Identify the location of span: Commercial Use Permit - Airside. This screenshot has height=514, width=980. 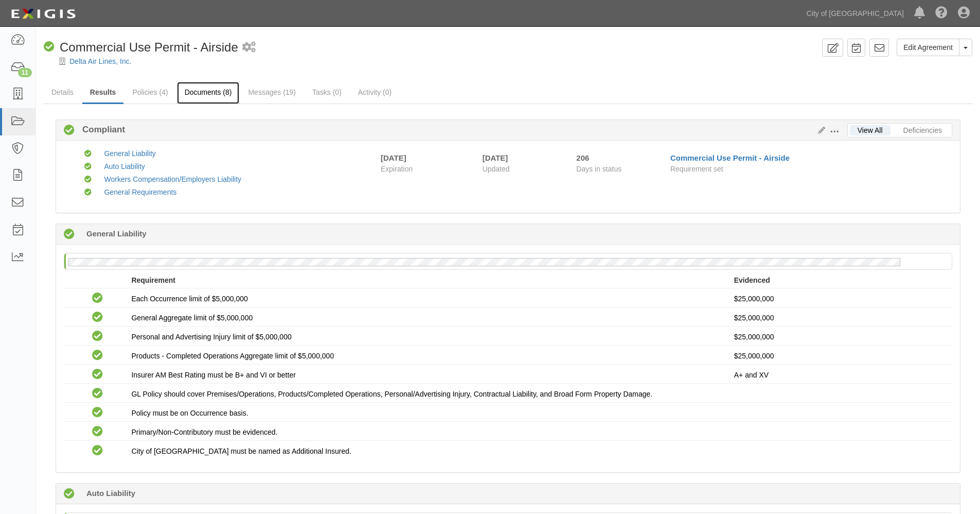
(149, 47).